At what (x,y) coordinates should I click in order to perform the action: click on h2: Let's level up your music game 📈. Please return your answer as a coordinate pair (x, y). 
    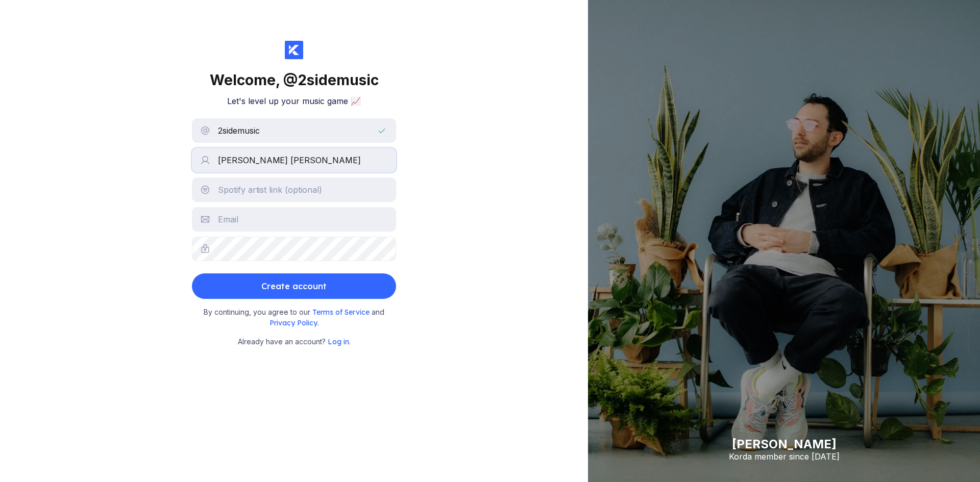
    Looking at the image, I should click on (294, 101).